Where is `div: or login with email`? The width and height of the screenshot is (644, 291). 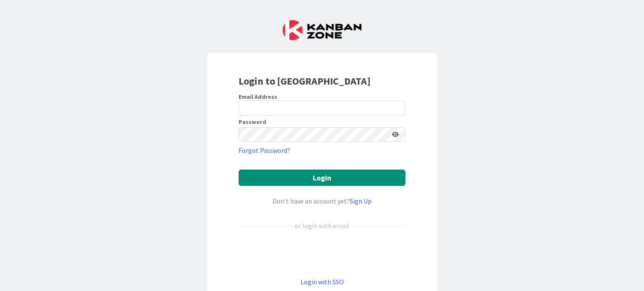
div: or login with email is located at coordinates (322, 226).